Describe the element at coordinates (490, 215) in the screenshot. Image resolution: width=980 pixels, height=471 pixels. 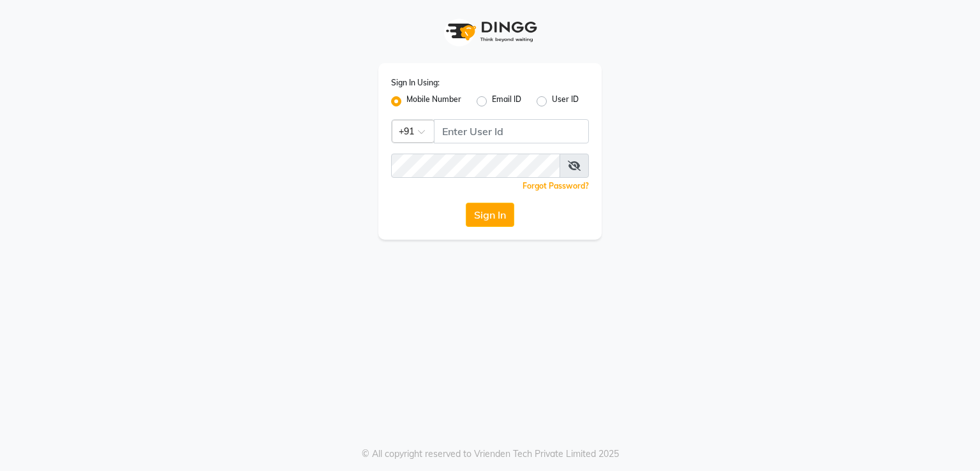
I see `button: Sign In` at that location.